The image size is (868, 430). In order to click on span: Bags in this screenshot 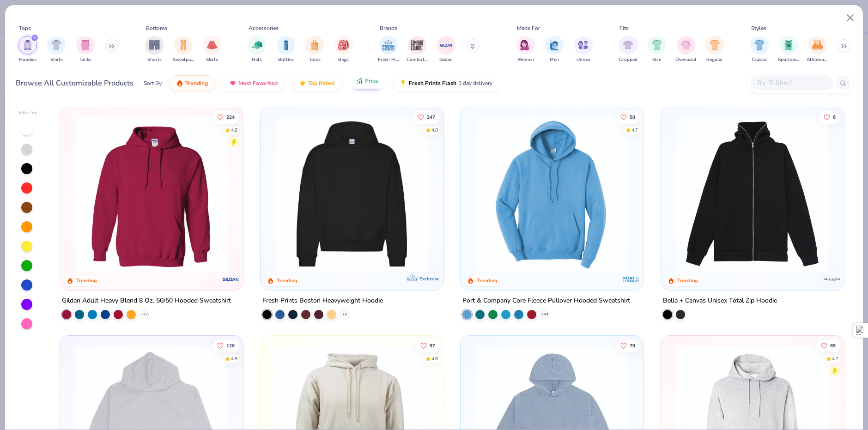, I will do `click(343, 60)`.